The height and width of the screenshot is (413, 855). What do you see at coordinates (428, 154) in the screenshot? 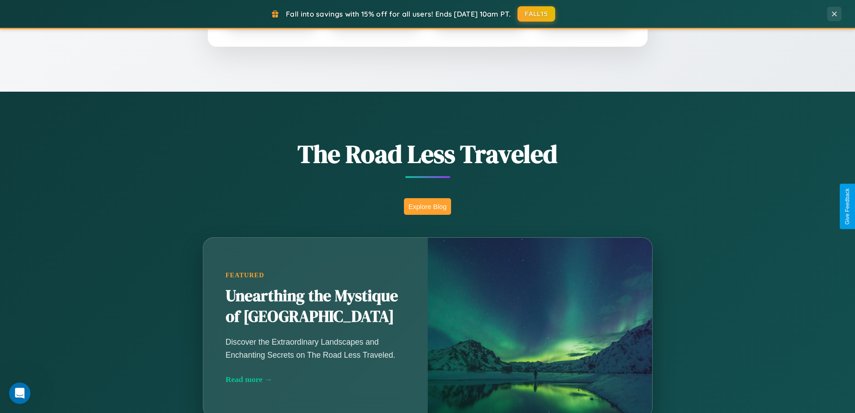
I see `h1: The Road Less Traveled` at bounding box center [428, 154].